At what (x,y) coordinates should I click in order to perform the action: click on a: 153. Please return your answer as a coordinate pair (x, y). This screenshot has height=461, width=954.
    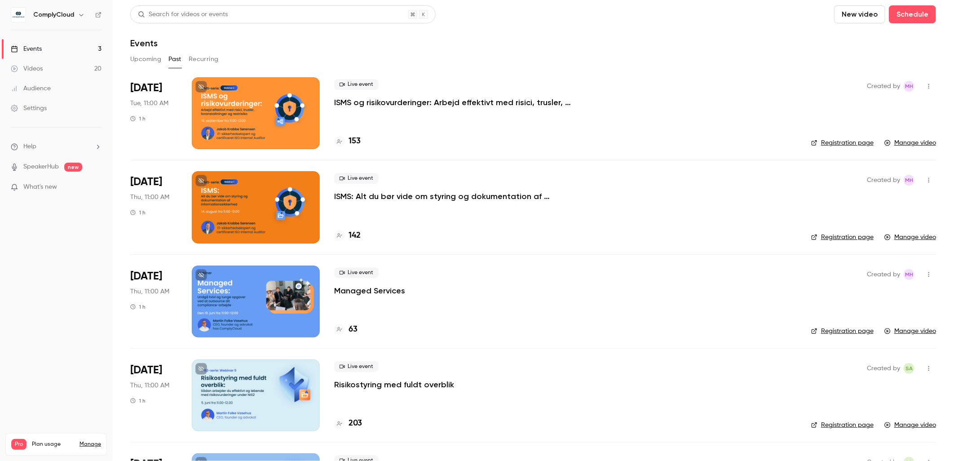
    Looking at the image, I should click on (347, 141).